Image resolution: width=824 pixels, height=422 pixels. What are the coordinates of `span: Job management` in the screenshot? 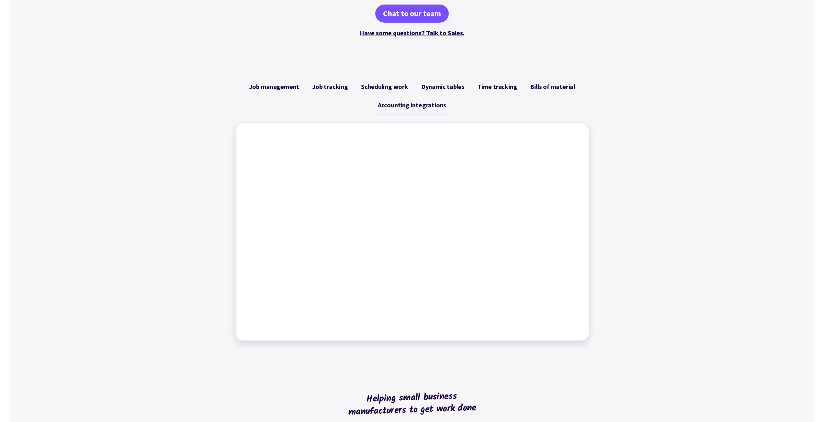 It's located at (274, 87).